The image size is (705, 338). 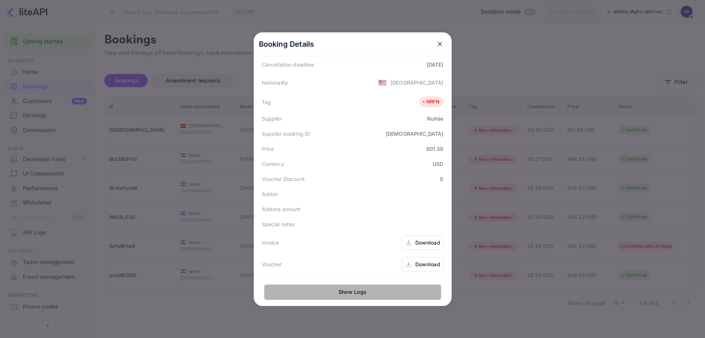 What do you see at coordinates (268, 148) in the screenshot?
I see `div: Price` at bounding box center [268, 148].